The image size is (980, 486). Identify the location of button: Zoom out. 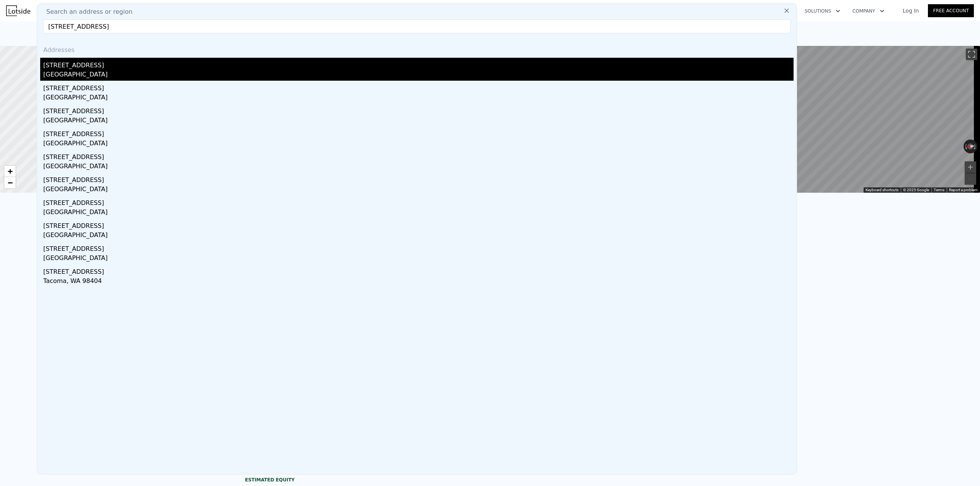
(970, 179).